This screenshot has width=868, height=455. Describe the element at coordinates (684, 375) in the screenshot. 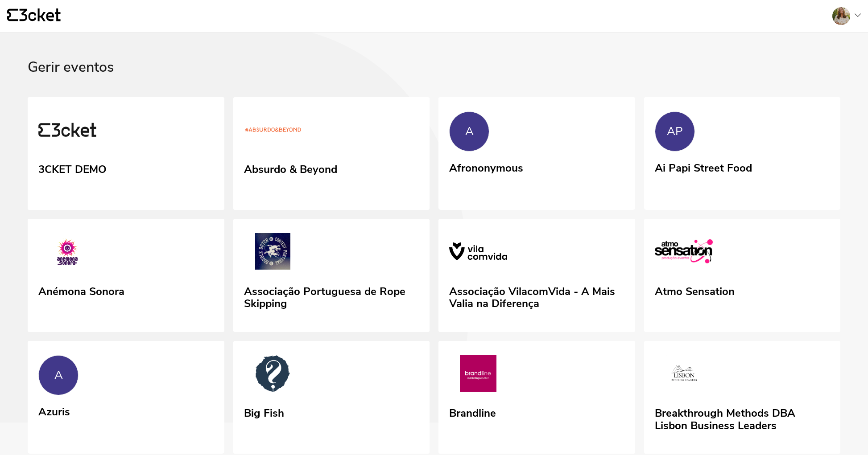

I see `img: Breakthrough Methods DBA Lisbon Business Leaders` at that location.